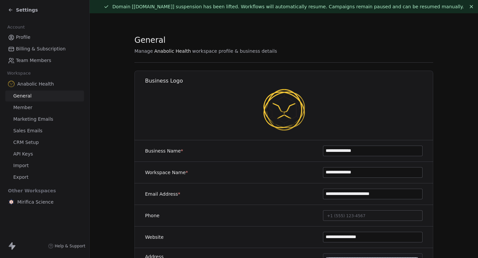 The height and width of the screenshot is (258, 478). Describe the element at coordinates (28, 131) in the screenshot. I see `span: Sales Emails` at that location.